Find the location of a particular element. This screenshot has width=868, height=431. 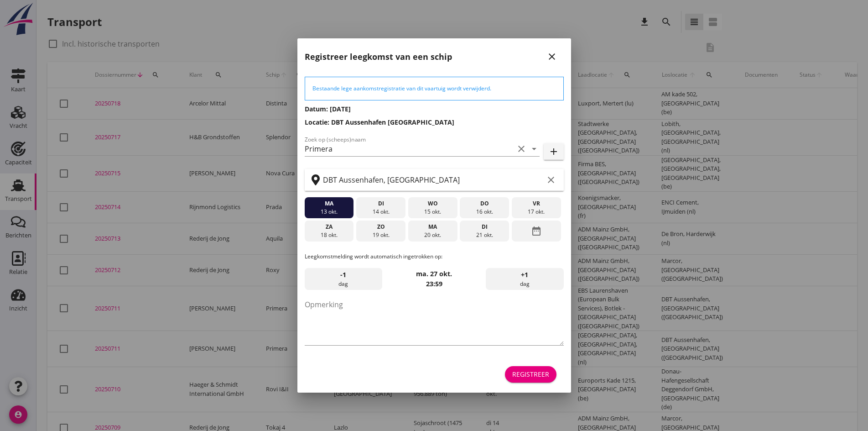

div: 19 okt. is located at coordinates (381, 235).